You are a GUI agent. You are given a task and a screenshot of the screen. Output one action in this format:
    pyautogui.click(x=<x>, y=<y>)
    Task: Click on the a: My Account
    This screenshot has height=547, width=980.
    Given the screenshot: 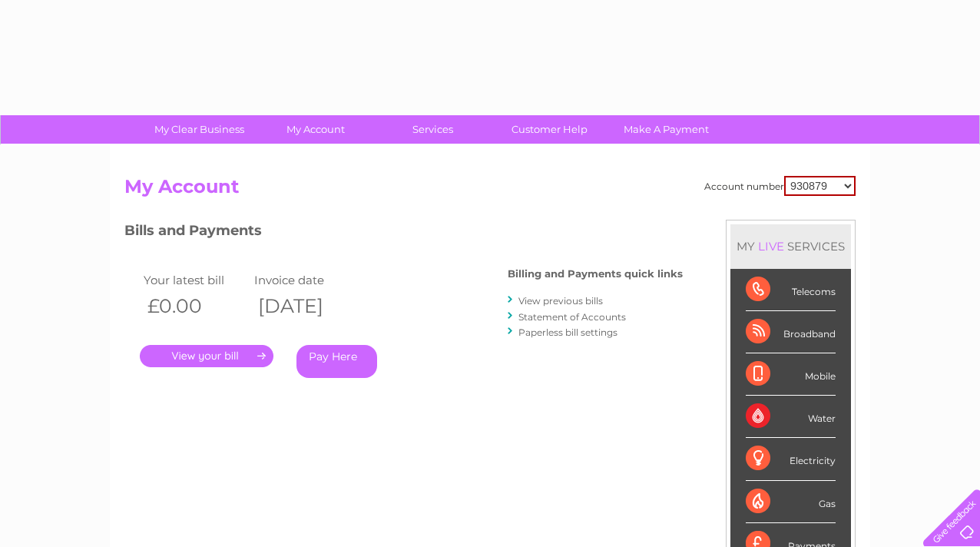 What is the action you would take?
    pyautogui.click(x=316, y=129)
    